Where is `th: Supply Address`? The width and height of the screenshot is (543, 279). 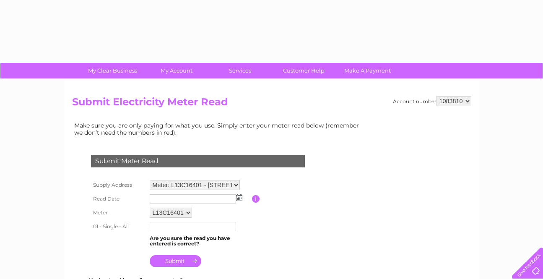 th: Supply Address is located at coordinates (118, 185).